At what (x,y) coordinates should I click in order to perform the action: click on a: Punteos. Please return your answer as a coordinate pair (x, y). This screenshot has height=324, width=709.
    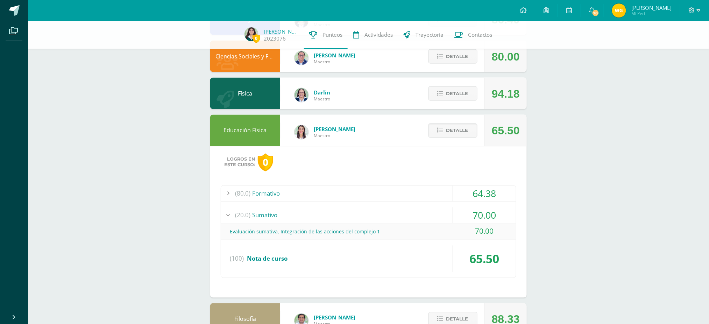
    Looking at the image, I should click on (326, 35).